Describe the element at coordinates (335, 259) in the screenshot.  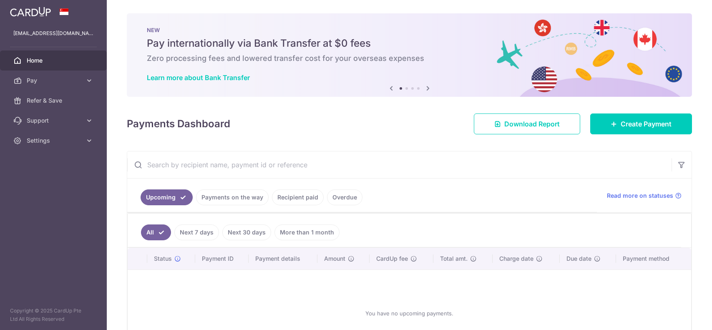
I see `span: Amount` at that location.